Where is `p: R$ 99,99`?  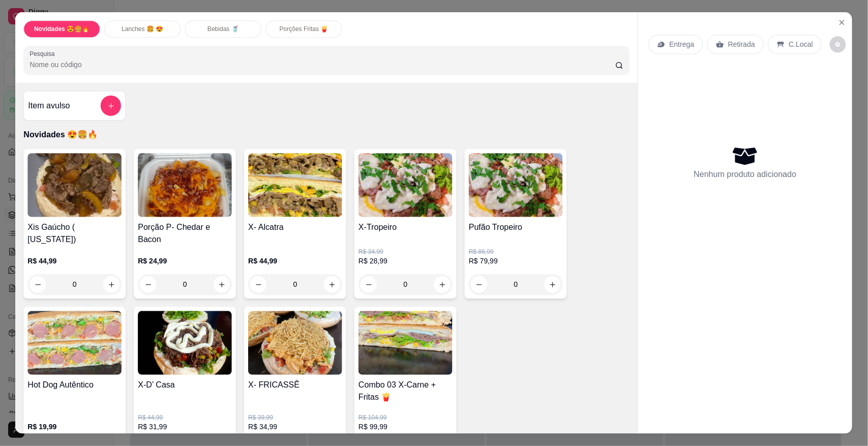 p: R$ 99,99 is located at coordinates (406, 427).